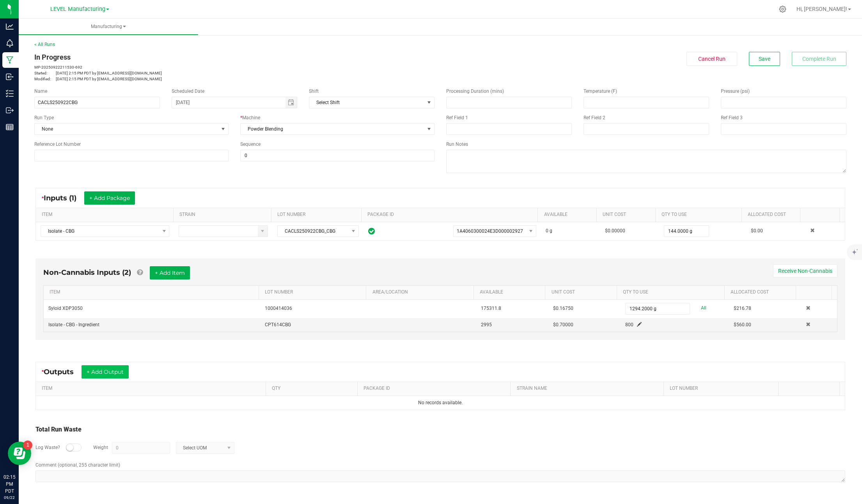 The image size is (862, 504). What do you see at coordinates (757, 231) in the screenshot?
I see `span: $0.00` at bounding box center [757, 231].